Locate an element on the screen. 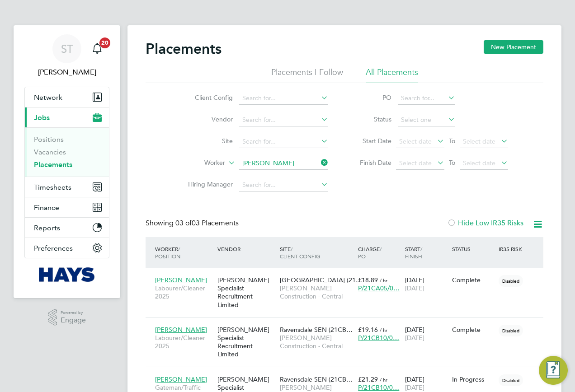 The width and height of the screenshot is (575, 392). label: Vendor is located at coordinates (207, 119).